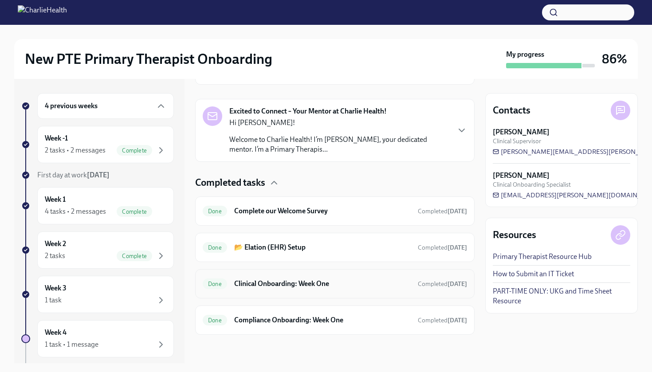 The width and height of the screenshot is (652, 372). Describe the element at coordinates (512, 110) in the screenshot. I see `h4: Contacts` at that location.